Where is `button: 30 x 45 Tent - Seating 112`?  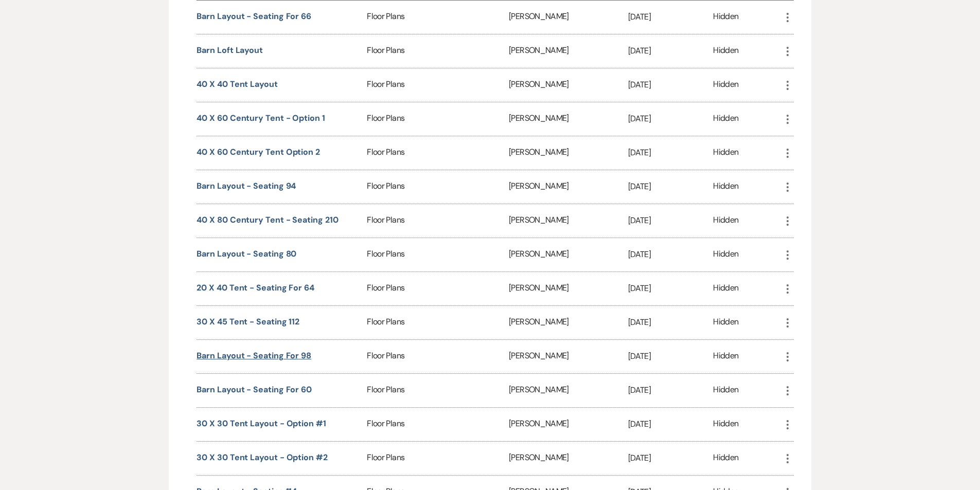 button: 30 x 45 Tent - Seating 112 is located at coordinates (248, 322).